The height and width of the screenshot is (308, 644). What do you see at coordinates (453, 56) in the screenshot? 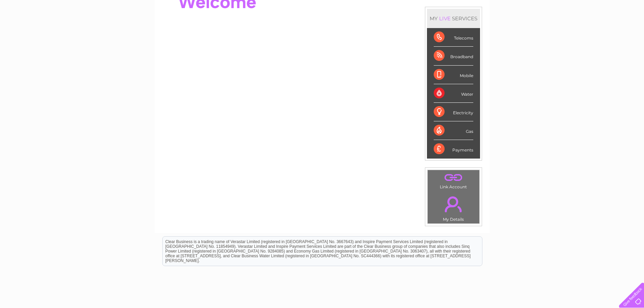
I see `div: Broadband` at bounding box center [453, 56].